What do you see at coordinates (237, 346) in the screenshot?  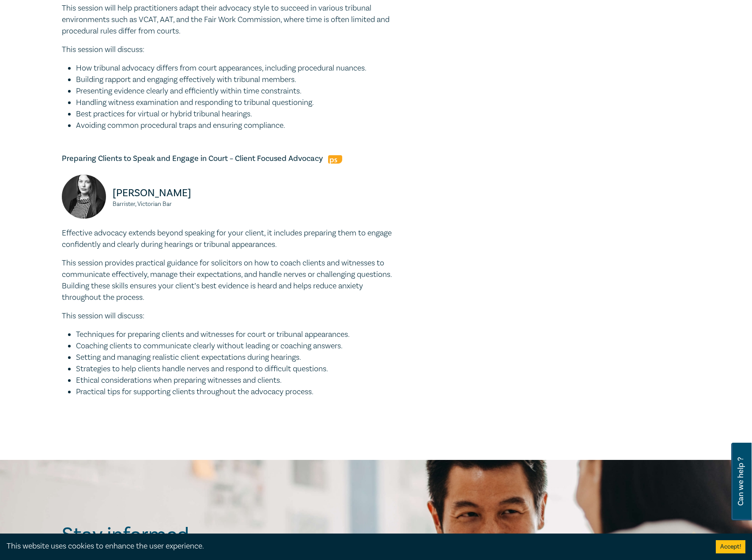 I see `li: Coaching clients to communicate clearly without leading or coaching answers.` at bounding box center [237, 346].